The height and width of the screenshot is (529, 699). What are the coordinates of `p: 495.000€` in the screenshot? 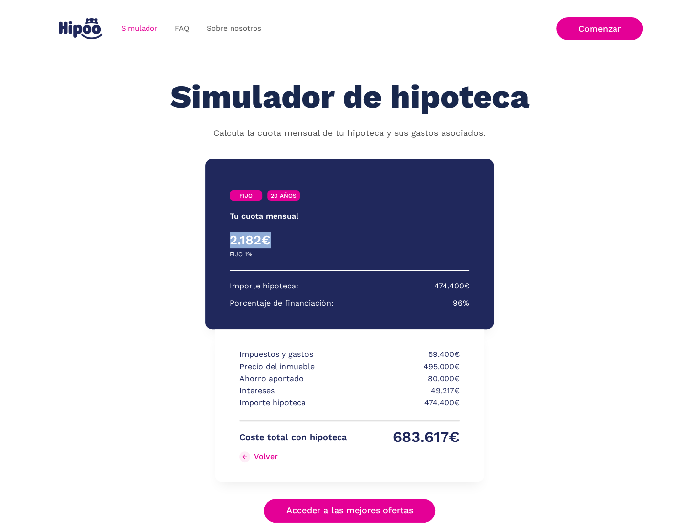 It's located at (406, 367).